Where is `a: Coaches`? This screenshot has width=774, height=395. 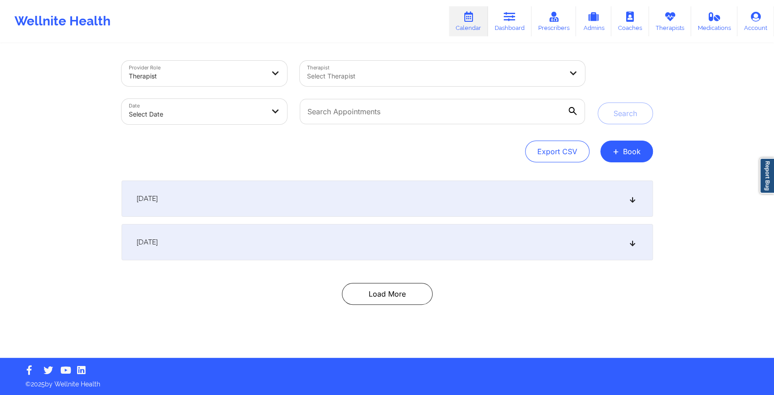
a: Coaches is located at coordinates (630, 21).